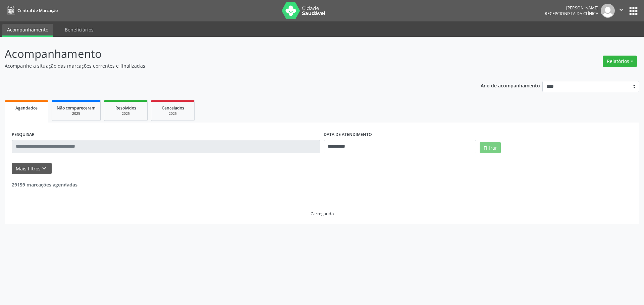 This screenshot has height=305, width=644. What do you see at coordinates (619, 61) in the screenshot?
I see `button: Relatórios` at bounding box center [619, 61].